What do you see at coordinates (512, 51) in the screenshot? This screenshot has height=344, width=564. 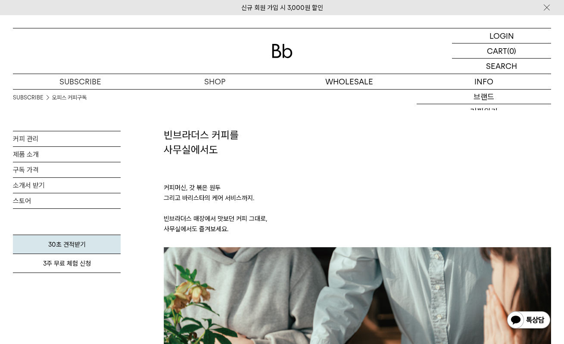 I see `p: (0)` at bounding box center [512, 51].